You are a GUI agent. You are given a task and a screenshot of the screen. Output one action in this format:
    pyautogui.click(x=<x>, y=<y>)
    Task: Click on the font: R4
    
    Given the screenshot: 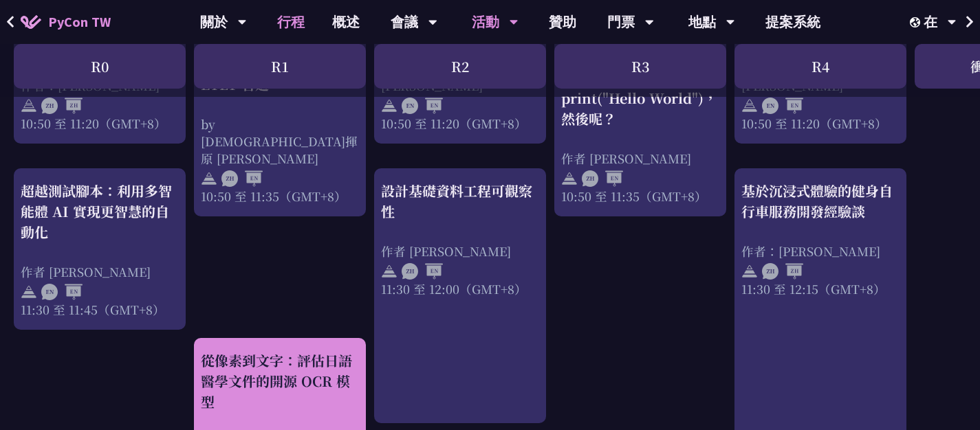 What is the action you would take?
    pyautogui.click(x=820, y=66)
    